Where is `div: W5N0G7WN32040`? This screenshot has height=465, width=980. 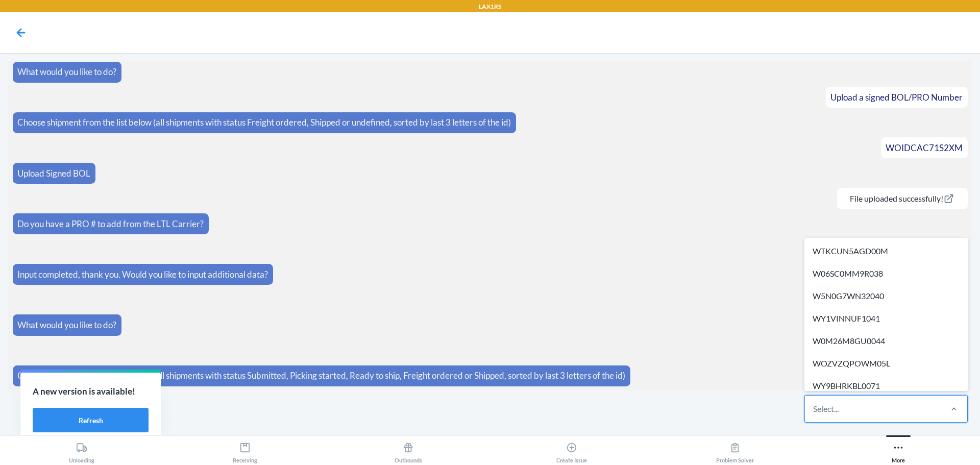
div: W5N0G7WN32040 is located at coordinates (886, 296).